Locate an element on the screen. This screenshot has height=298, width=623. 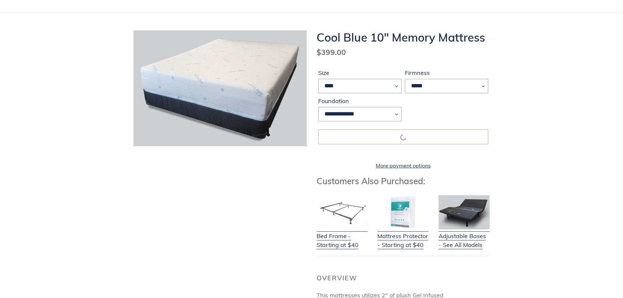
button: Add to cart is located at coordinates (403, 137).